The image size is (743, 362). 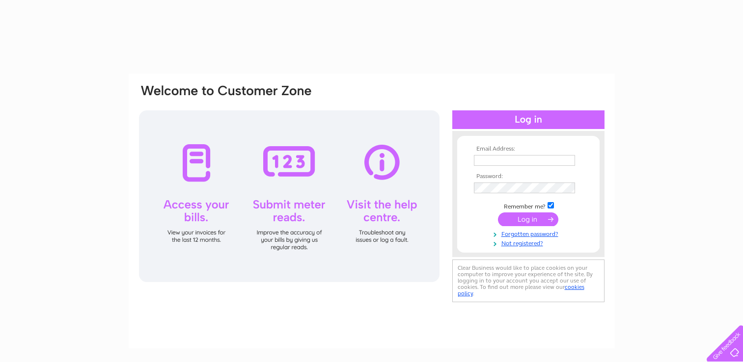 What do you see at coordinates (529, 243) in the screenshot?
I see `a: Not registered?` at bounding box center [529, 243].